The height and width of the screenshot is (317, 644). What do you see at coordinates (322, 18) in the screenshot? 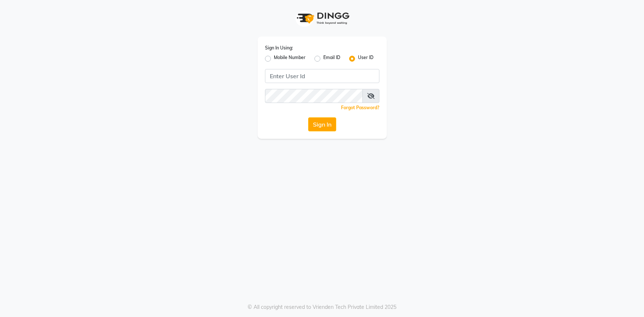
I see `img: logo1.svg` at bounding box center [322, 18].